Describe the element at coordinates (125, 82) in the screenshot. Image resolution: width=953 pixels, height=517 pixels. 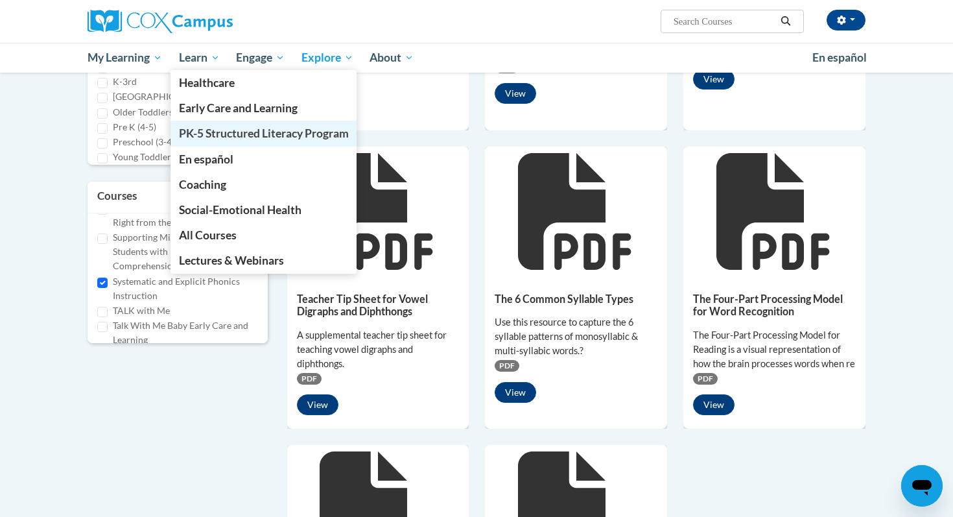
I see `label: K-3rd` at that location.